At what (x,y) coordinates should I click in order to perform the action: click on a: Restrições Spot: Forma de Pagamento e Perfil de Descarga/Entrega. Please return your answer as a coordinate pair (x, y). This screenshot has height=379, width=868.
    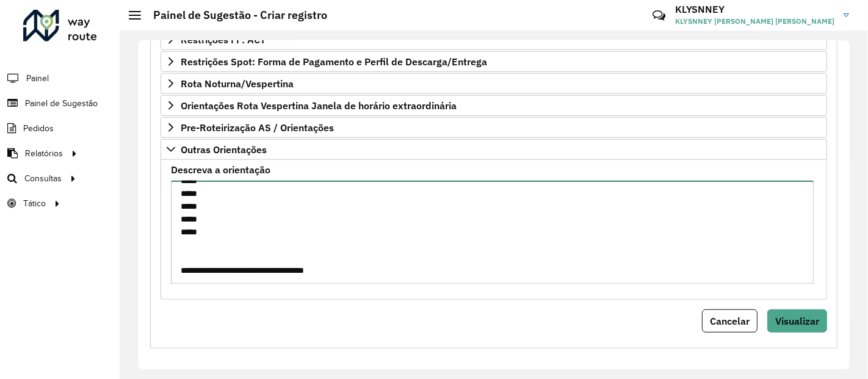
    Looking at the image, I should click on (494, 62).